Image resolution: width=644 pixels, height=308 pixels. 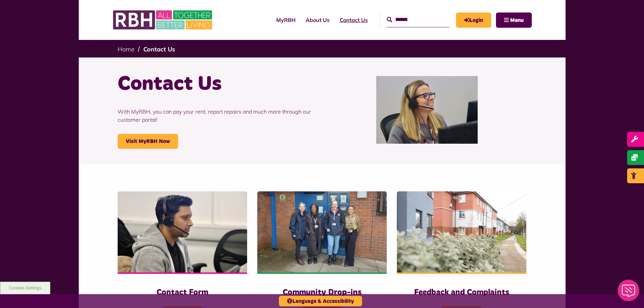 I want to click on img: Contact Centre February 2024 (1), so click(x=427, y=110).